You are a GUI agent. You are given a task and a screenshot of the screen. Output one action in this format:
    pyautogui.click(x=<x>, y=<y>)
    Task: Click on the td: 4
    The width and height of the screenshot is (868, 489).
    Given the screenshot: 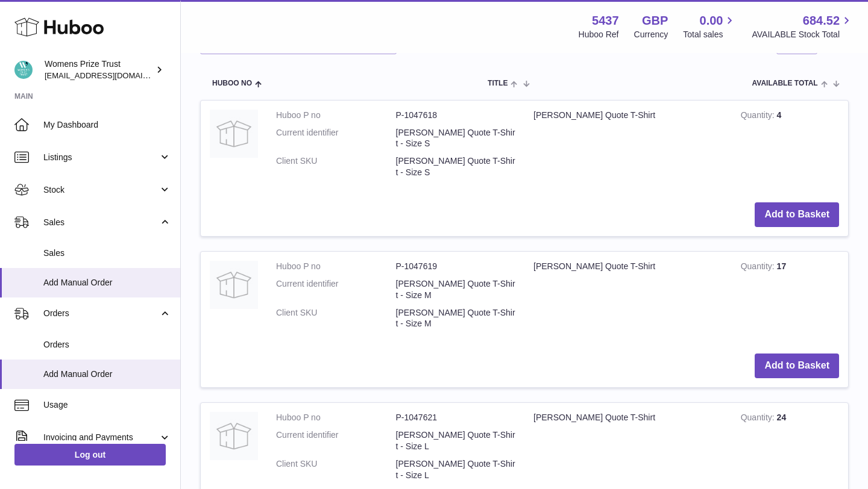 What is the action you would take?
    pyautogui.click(x=789, y=147)
    